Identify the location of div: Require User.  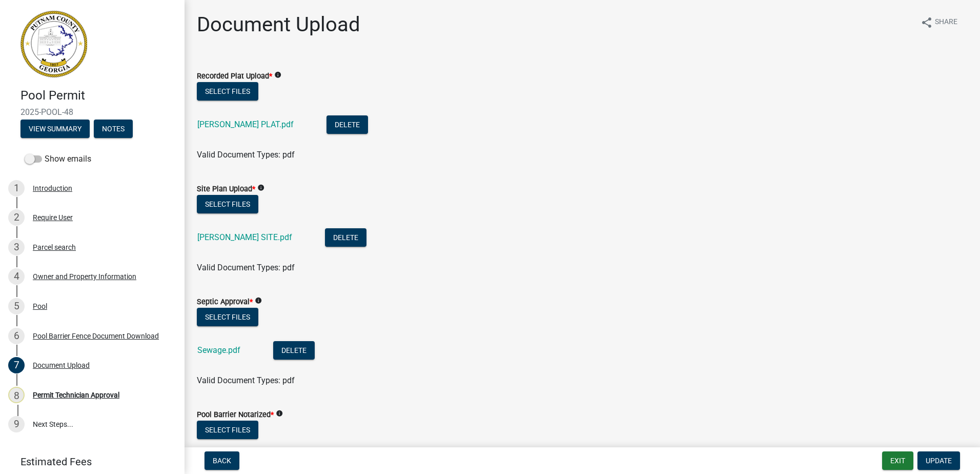
(53, 218).